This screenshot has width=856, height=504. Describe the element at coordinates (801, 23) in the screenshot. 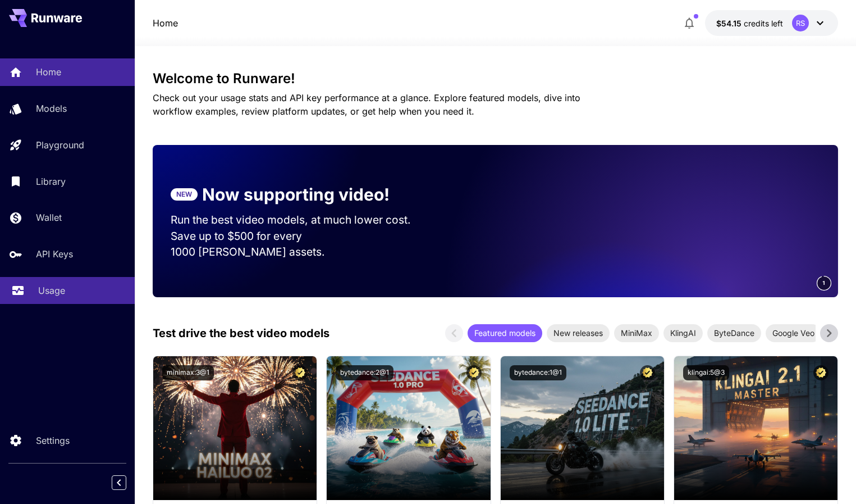

I see `div: RS` at that location.